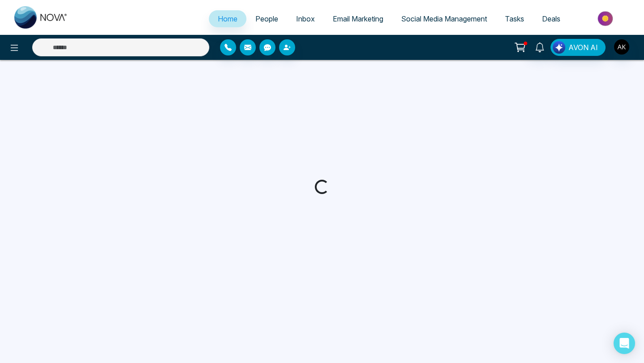  I want to click on span: Tasks, so click(514, 19).